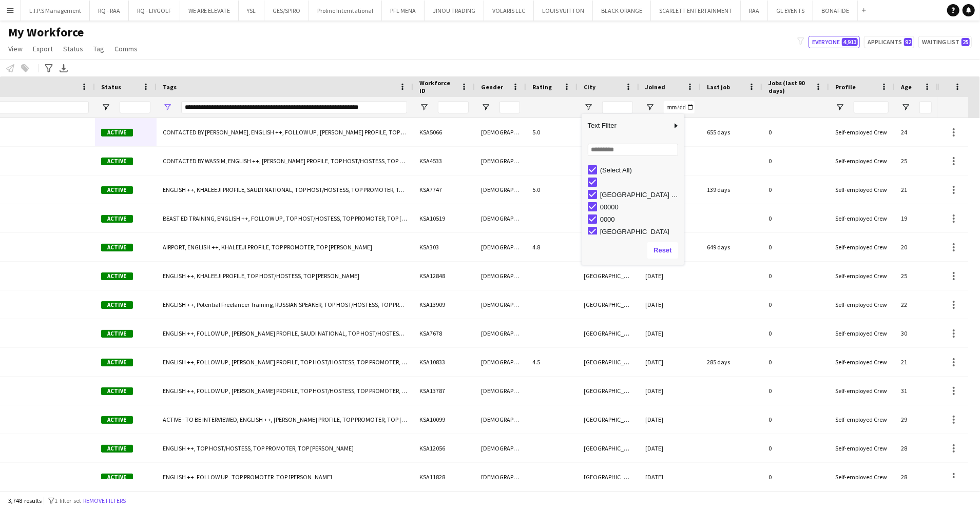  What do you see at coordinates (444, 132) in the screenshot?
I see `div: KSA5066` at bounding box center [444, 132].